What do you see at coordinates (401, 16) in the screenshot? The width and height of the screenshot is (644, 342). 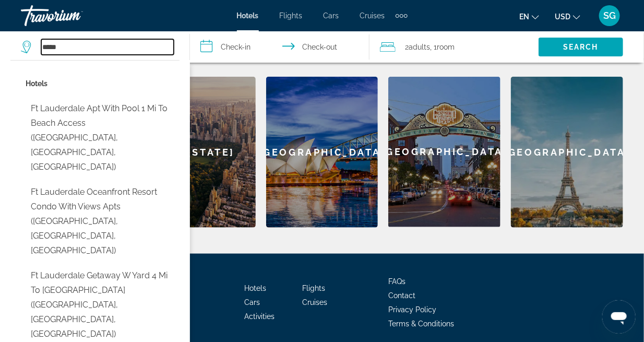 I see `button: Extra navigation items` at bounding box center [401, 16].